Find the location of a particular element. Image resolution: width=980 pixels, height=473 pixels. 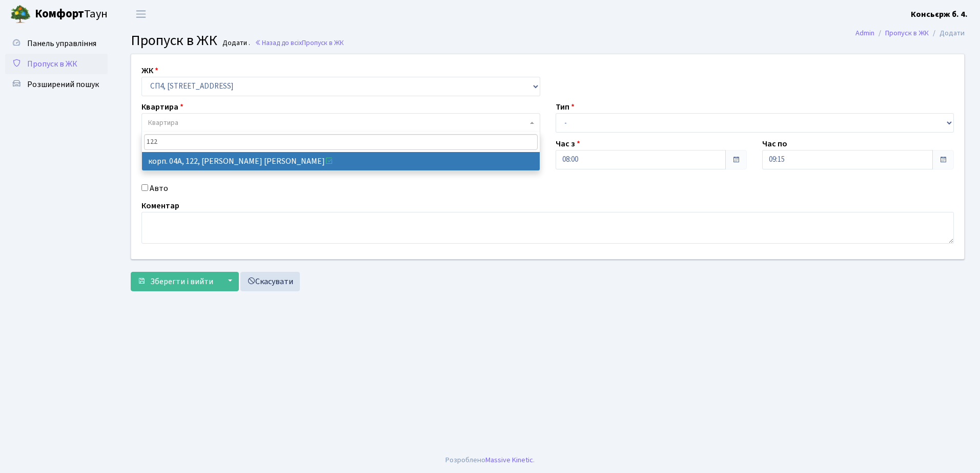

span: Зберегти і вийти is located at coordinates (182, 281).